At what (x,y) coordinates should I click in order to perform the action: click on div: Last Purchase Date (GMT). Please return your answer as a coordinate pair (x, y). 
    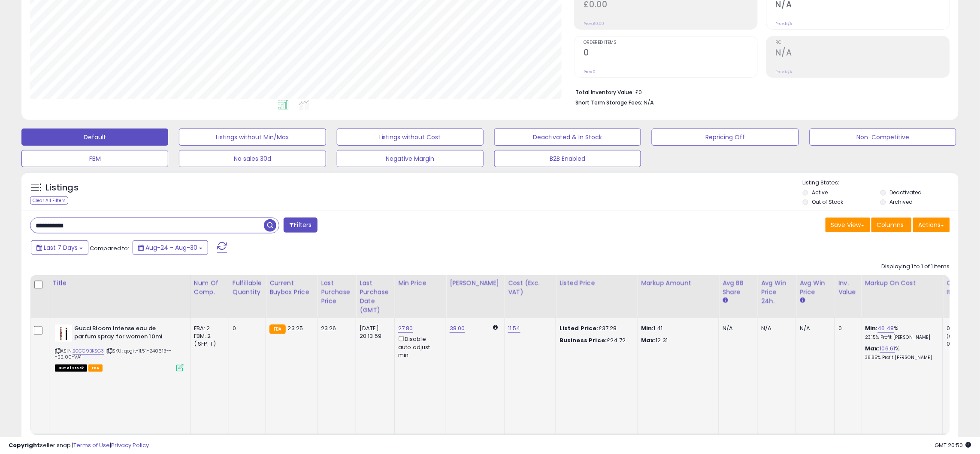
    Looking at the image, I should click on (375, 296).